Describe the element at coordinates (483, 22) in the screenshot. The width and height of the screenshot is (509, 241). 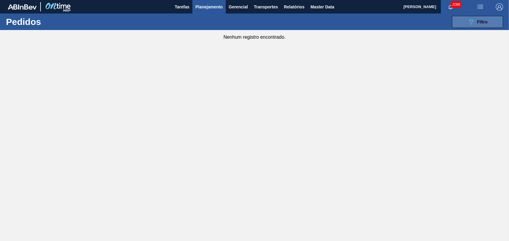
I see `span: Filtro` at that location.